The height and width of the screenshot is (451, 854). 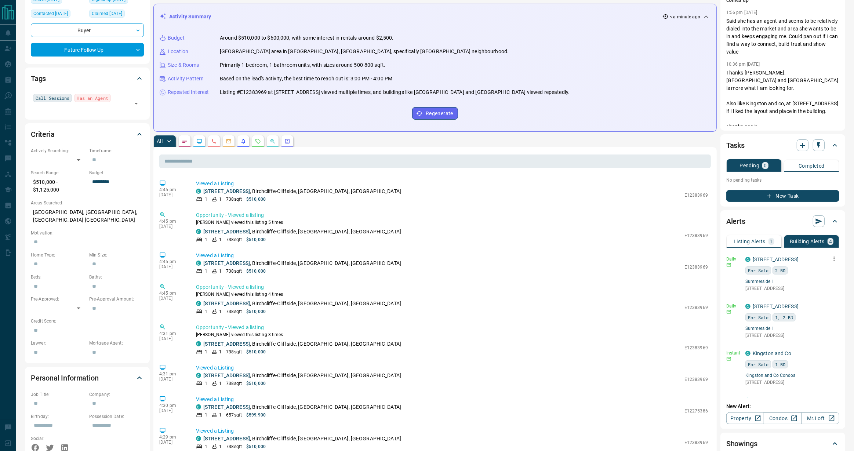 I want to click on button: Open, so click(x=136, y=103).